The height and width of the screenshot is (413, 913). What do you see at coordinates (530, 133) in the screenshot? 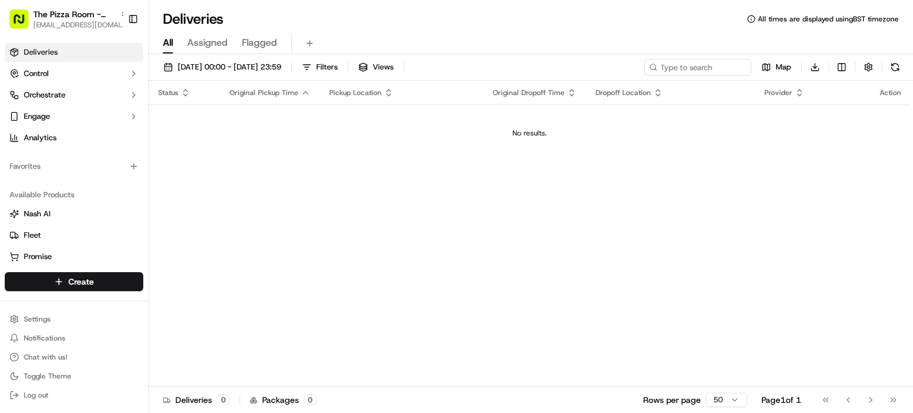
I see `div: No results.` at bounding box center [530, 133].